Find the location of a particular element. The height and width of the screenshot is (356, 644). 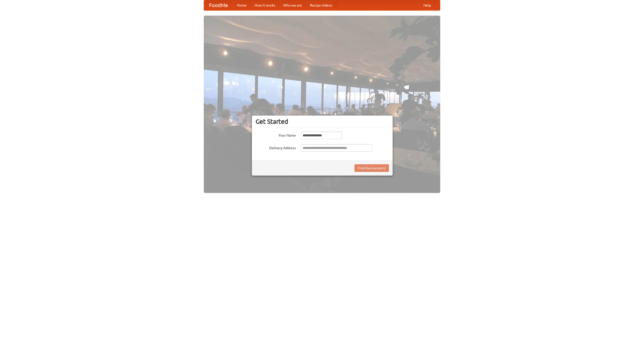

a: FoodMe is located at coordinates (218, 5).